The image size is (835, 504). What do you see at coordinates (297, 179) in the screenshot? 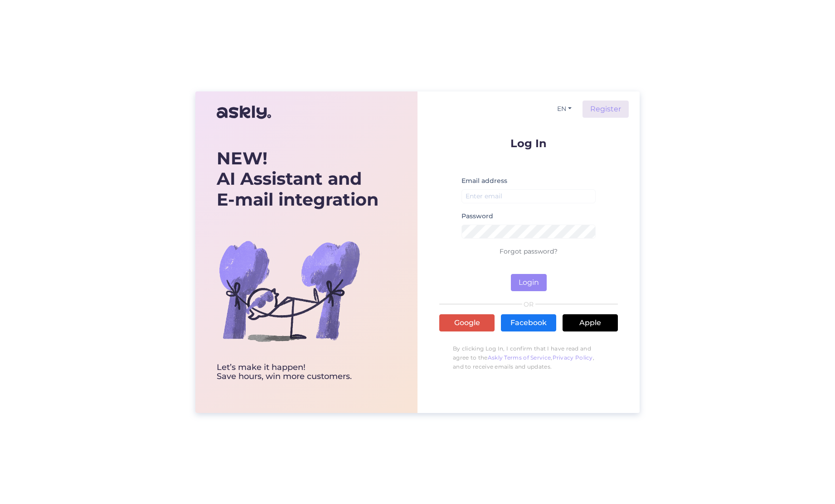
I see `div: AI Assistant and E-mail integration` at bounding box center [297, 179].